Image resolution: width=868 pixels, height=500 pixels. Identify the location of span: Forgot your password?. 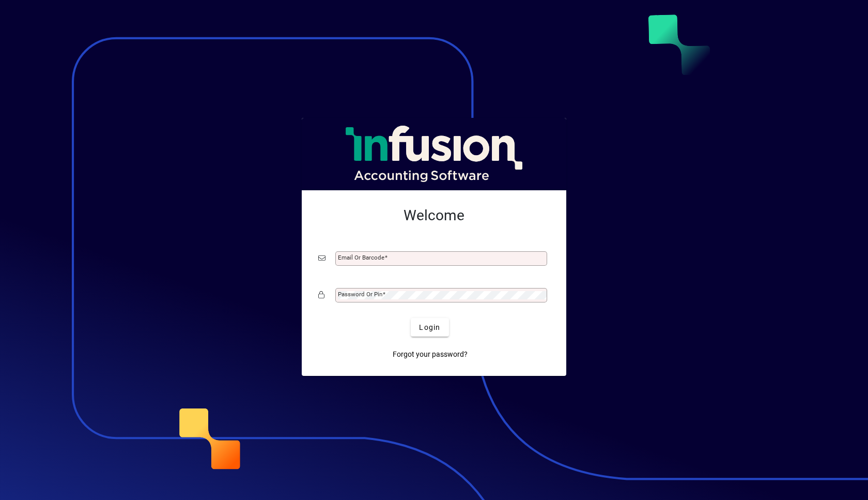
(430, 354).